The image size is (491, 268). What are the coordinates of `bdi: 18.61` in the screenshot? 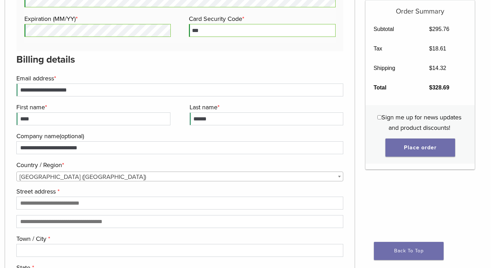 It's located at (438, 48).